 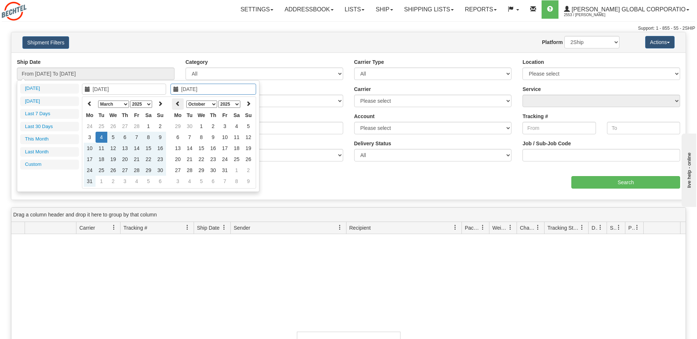 I want to click on a: Weight filter column settings, so click(x=510, y=228).